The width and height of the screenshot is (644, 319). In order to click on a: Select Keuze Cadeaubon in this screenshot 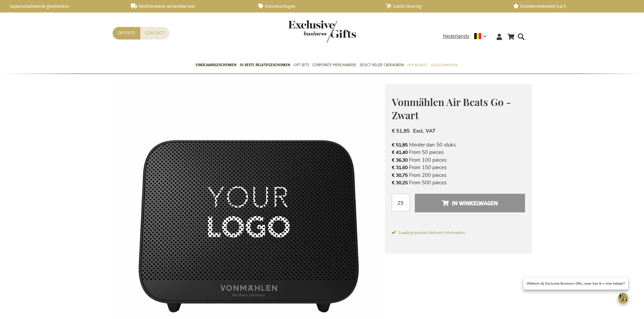, I will do `click(382, 65)`.